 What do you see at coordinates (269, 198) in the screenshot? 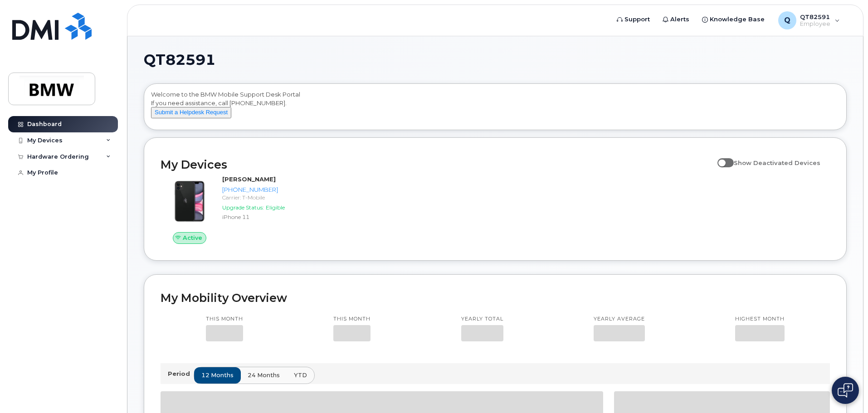
I see `div: Carrier: T-Mobile` at bounding box center [269, 198].